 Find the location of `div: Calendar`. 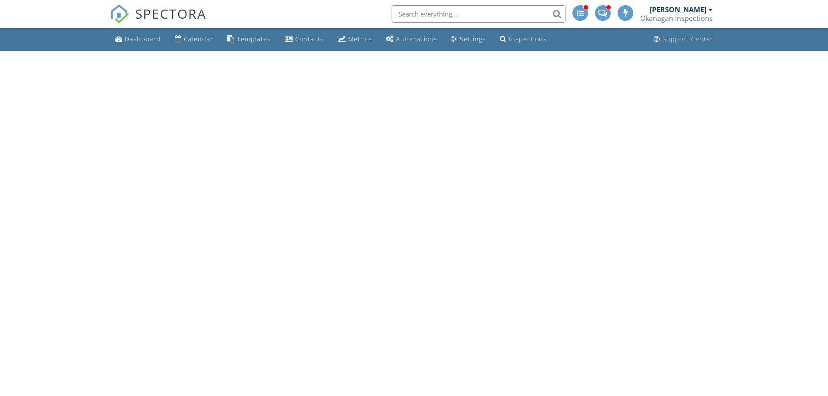

div: Calendar is located at coordinates (199, 39).